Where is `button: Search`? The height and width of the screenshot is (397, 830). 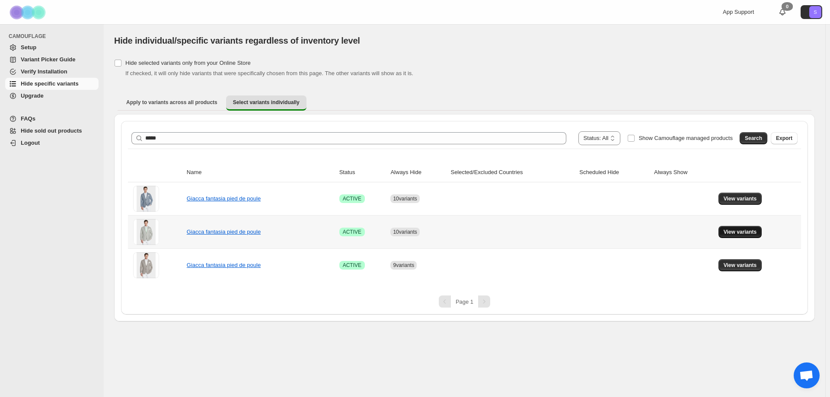 button: Search is located at coordinates (753, 138).